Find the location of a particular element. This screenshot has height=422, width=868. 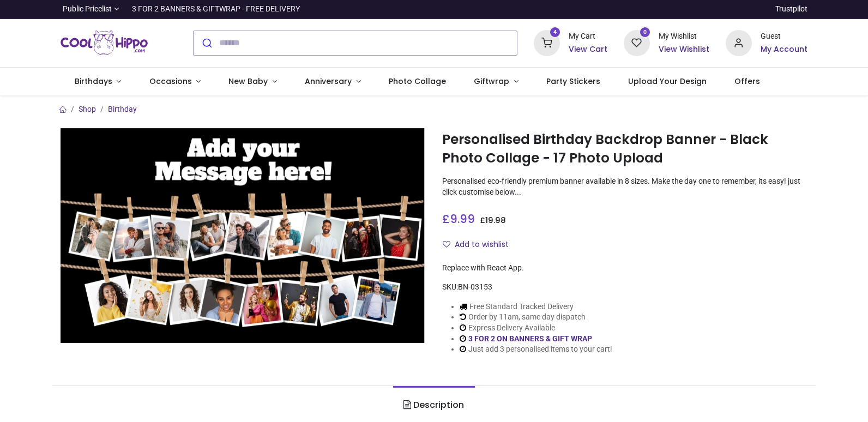

div: Guest is located at coordinates (784, 36).